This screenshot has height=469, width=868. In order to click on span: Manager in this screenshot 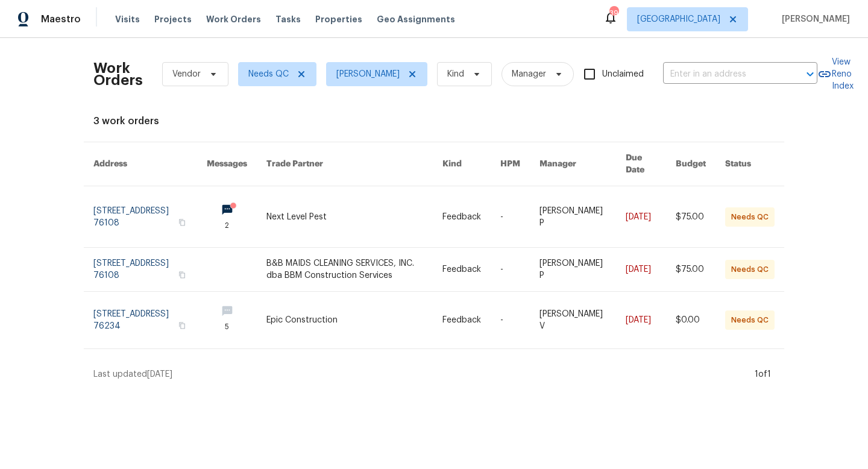, I will do `click(529, 74)`.